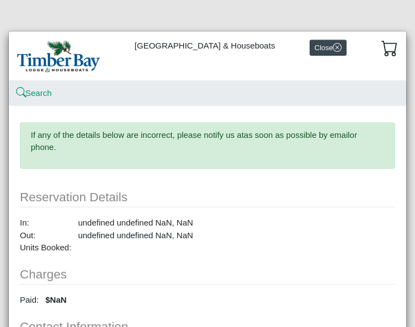 Image resolution: width=415 pixels, height=327 pixels. I want to click on p: If any of the details below are incorrect, please notify us at as soon as possible by email or ph..., so click(208, 141).